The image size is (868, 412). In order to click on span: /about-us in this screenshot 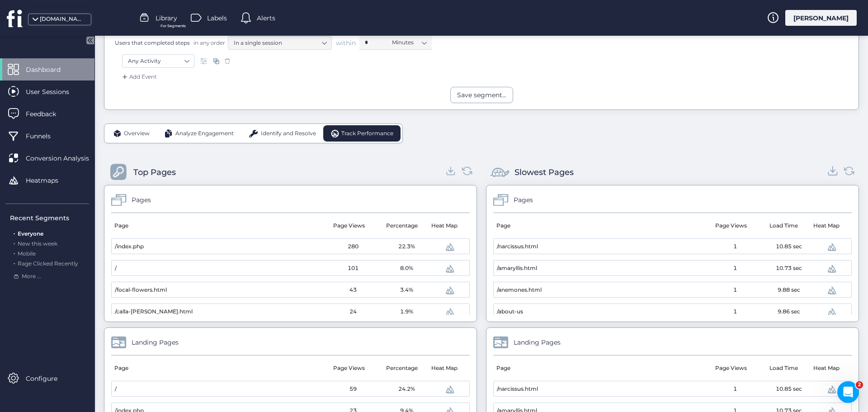, I will do `click(510, 311)`.